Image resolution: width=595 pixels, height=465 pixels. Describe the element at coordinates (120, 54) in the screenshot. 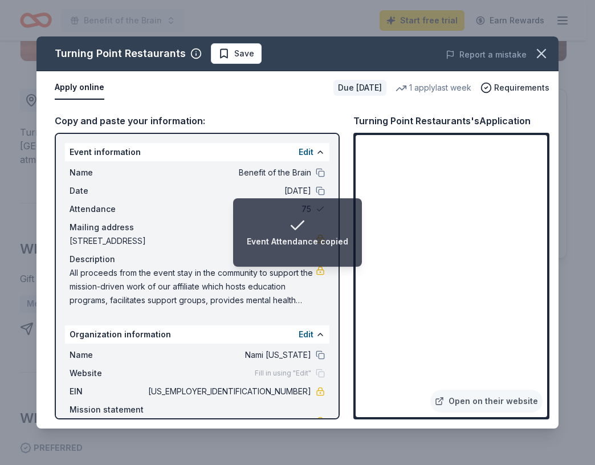

I see `div: Turning Point Restaurants` at that location.